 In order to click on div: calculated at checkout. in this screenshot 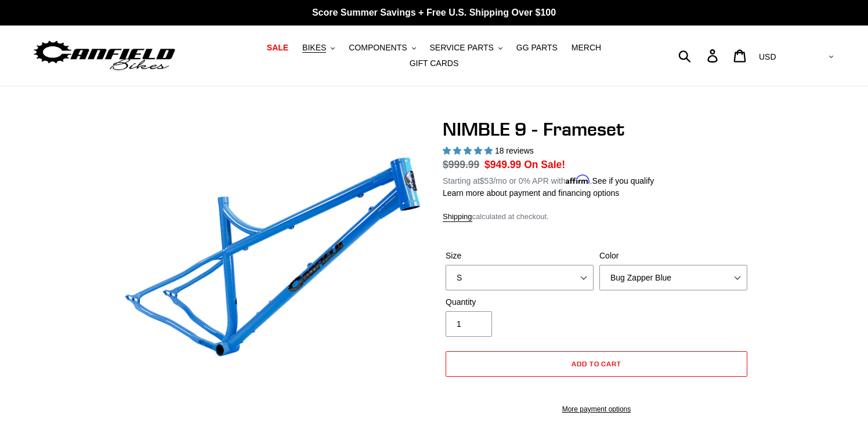, I will do `click(597, 217)`.